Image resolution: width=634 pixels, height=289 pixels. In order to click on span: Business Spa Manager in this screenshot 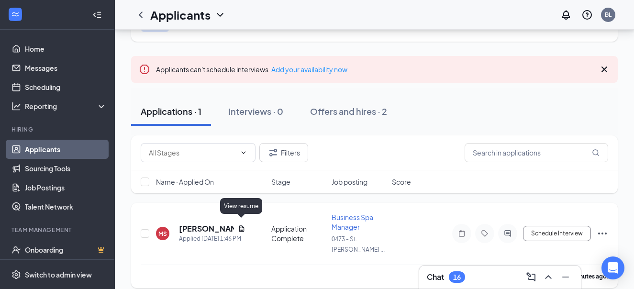, I will do `click(352, 222)`.